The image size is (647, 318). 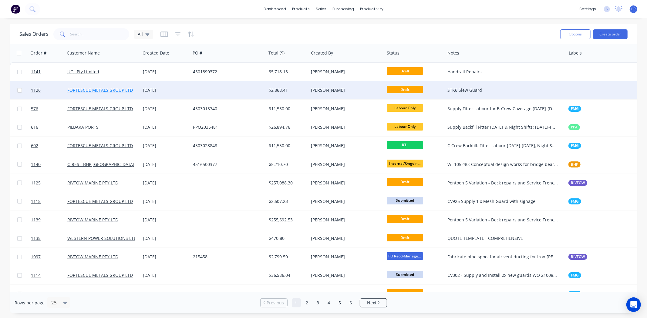 I want to click on span: 1113, so click(x=36, y=294).